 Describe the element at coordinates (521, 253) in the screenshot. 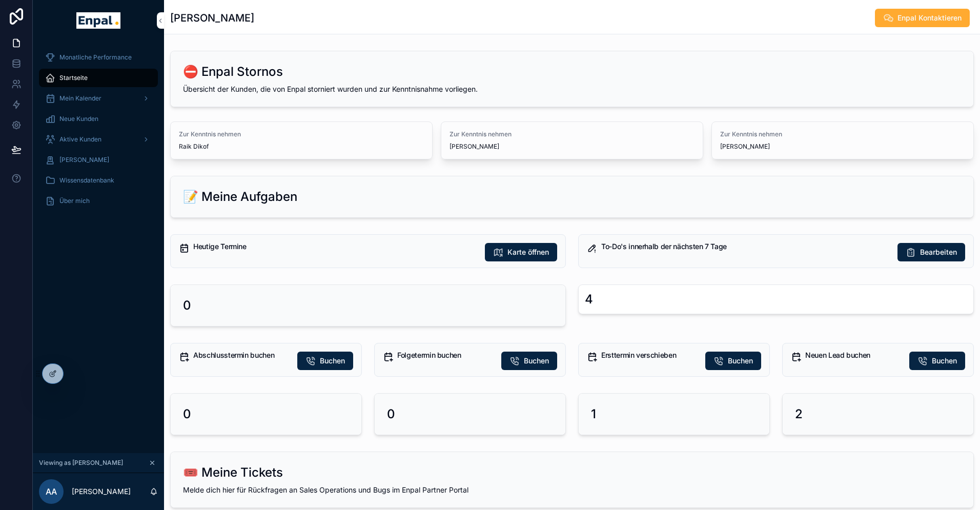

I see `button: Karte öffnen` at that location.